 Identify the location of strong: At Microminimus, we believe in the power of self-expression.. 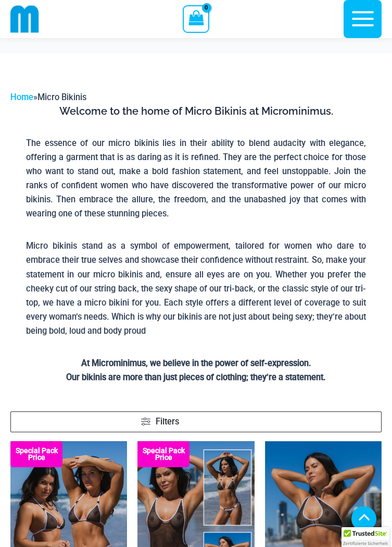
(196, 363).